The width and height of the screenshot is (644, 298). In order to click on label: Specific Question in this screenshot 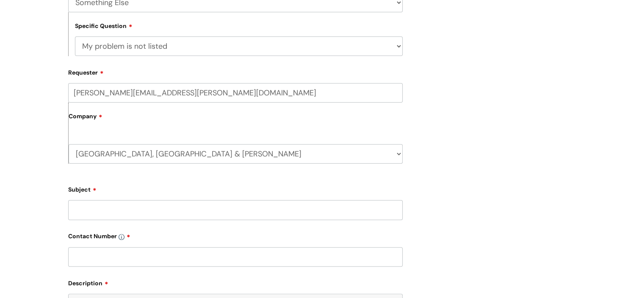, I will do `click(104, 26)`.